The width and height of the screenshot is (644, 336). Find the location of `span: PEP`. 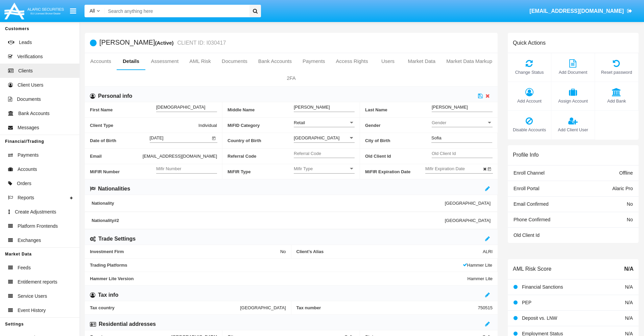

span: PEP is located at coordinates (527, 302).